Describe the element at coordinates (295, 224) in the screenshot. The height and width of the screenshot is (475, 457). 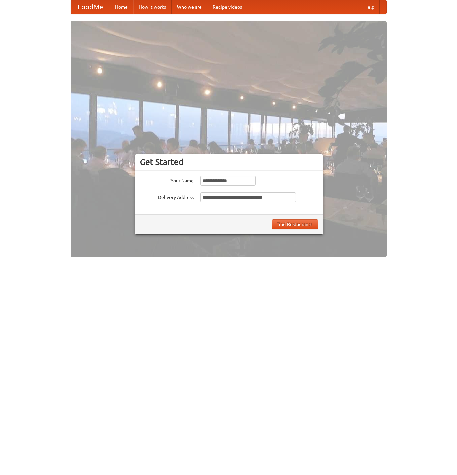
I see `button: Find Restaurants!` at that location.